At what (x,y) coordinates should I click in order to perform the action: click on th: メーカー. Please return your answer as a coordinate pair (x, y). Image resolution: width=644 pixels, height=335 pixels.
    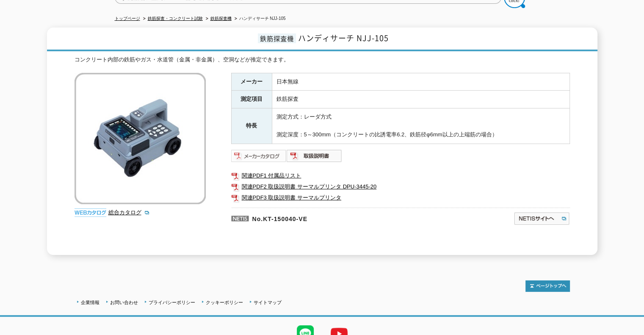
    Looking at the image, I should click on (251, 82).